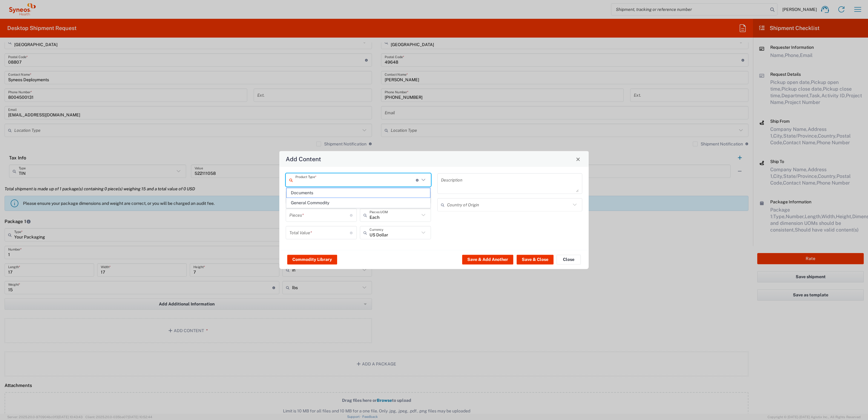  Describe the element at coordinates (358, 202) in the screenshot. I see `span: General Commodity` at that location.